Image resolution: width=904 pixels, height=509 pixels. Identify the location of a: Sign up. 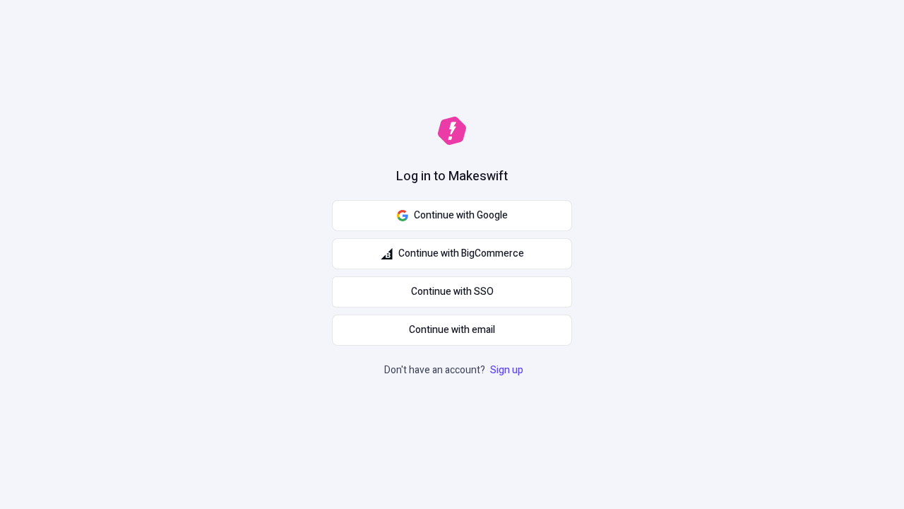
(507, 369).